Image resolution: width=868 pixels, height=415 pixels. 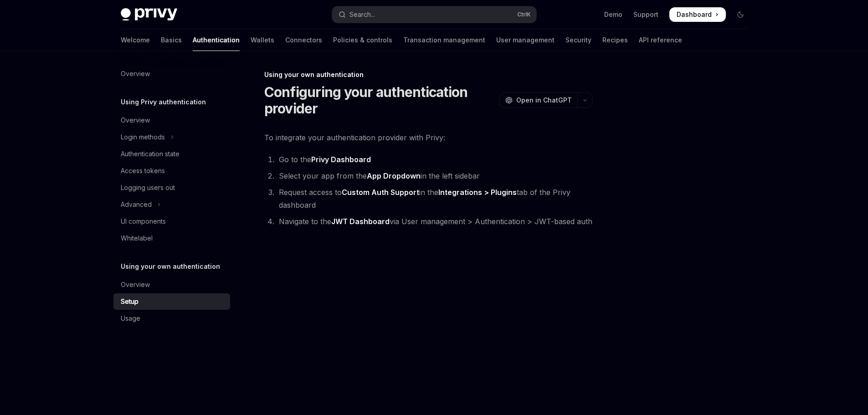 I want to click on a: Logging users out, so click(x=172, y=188).